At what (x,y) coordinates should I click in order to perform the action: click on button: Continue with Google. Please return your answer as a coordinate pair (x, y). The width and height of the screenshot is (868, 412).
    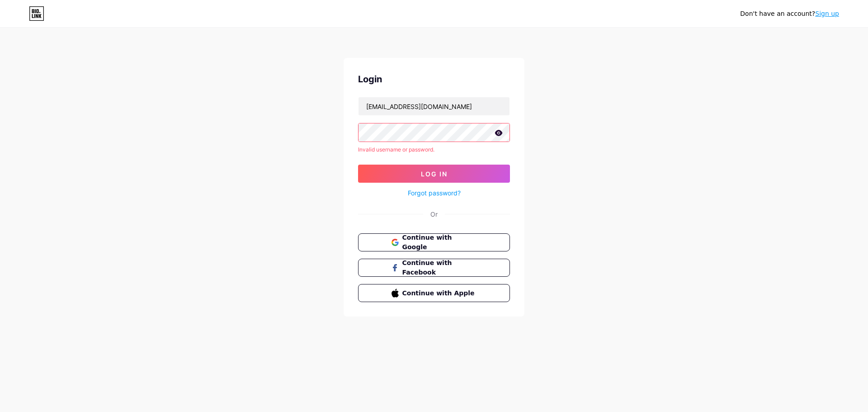
    Looking at the image, I should click on (434, 243).